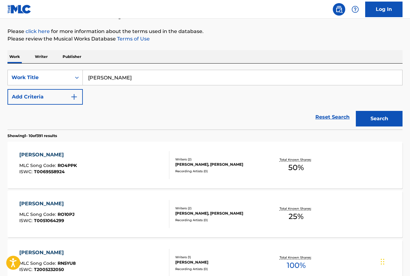 Image resolution: width=410 pixels, height=276 pixels. Describe the element at coordinates (296, 216) in the screenshot. I see `span: 25 %` at that location.